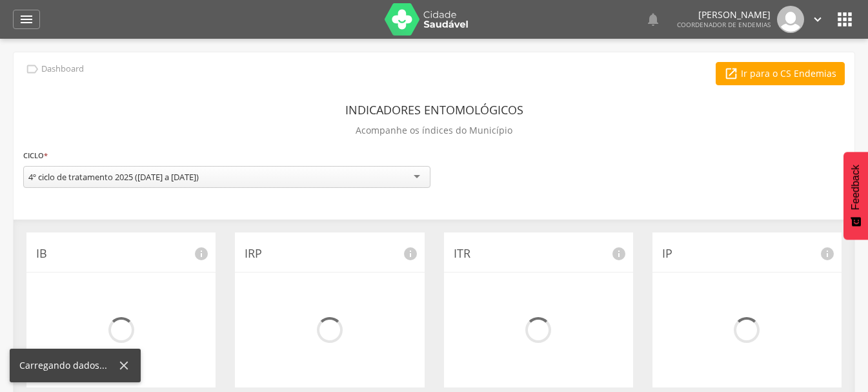  What do you see at coordinates (63, 69) in the screenshot?
I see `p: Dashboard` at bounding box center [63, 69].